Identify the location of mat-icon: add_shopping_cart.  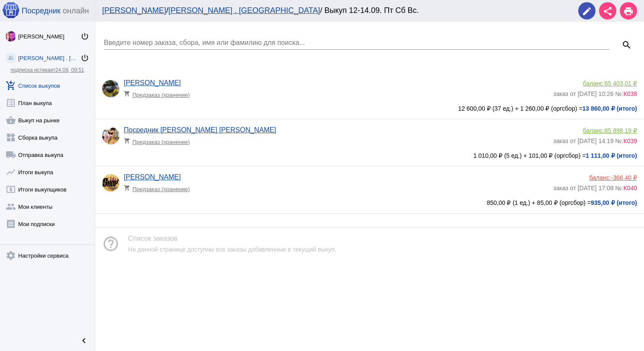
(11, 85).